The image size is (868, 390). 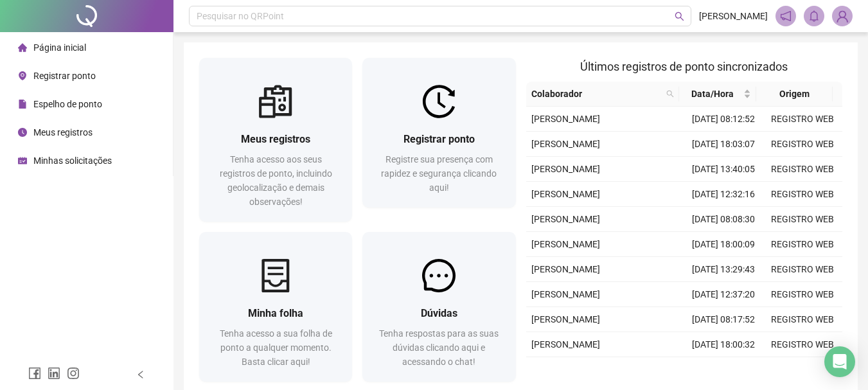 I want to click on span: linkedin, so click(x=54, y=374).